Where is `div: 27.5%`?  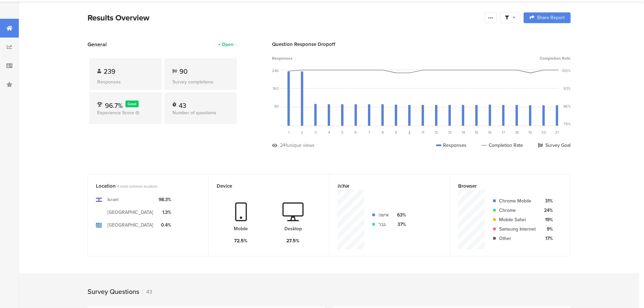
div: 27.5% is located at coordinates (293, 241).